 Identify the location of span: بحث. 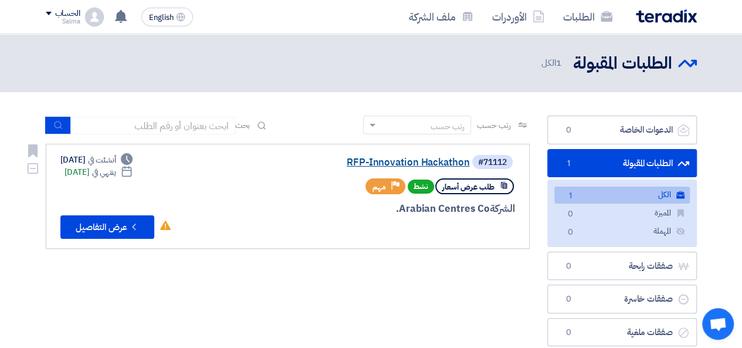
(243, 125).